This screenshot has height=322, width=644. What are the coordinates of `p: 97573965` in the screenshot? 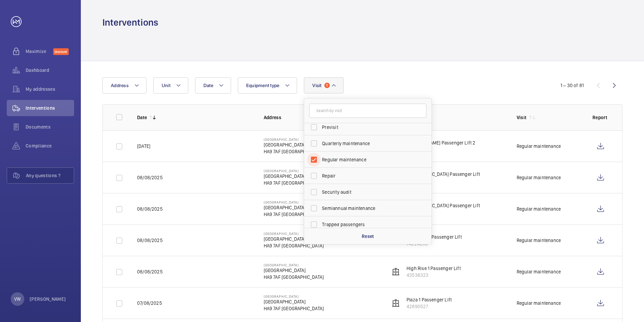 It's located at (443, 212).